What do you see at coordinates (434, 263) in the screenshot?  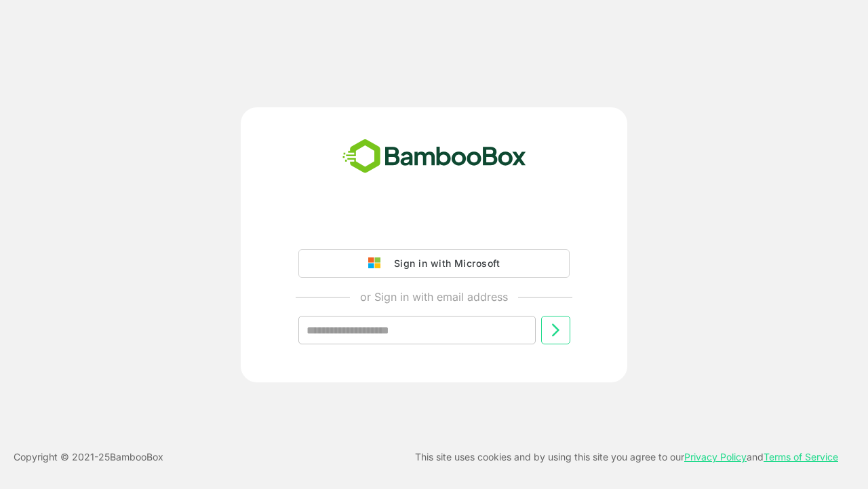 I see `button: Sign in with Microsoft` at bounding box center [434, 263].